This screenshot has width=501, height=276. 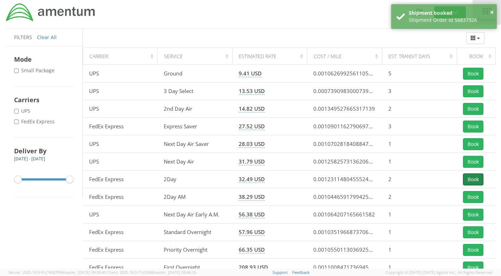 What do you see at coordinates (347, 56) in the screenshot?
I see `div: Cost / Mile` at bounding box center [347, 56].